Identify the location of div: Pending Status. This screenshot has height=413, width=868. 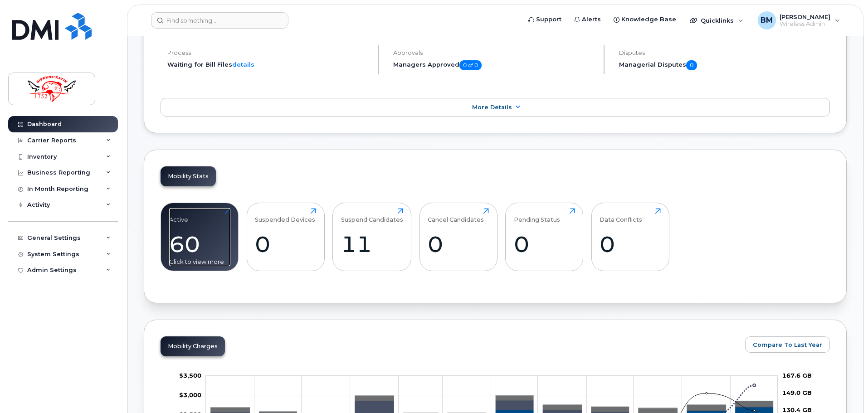
(536, 215).